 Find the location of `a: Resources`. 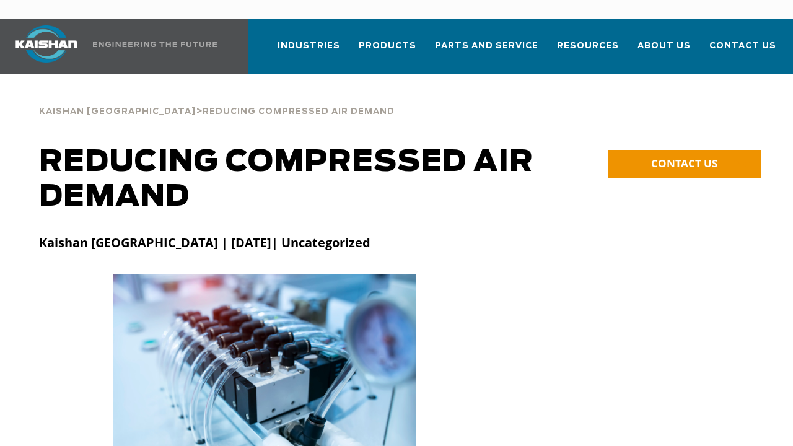

a: Resources is located at coordinates (588, 51).